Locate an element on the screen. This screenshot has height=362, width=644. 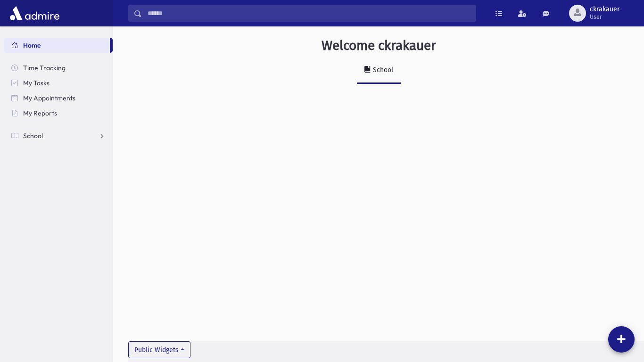
a: My Tasks is located at coordinates (58, 83).